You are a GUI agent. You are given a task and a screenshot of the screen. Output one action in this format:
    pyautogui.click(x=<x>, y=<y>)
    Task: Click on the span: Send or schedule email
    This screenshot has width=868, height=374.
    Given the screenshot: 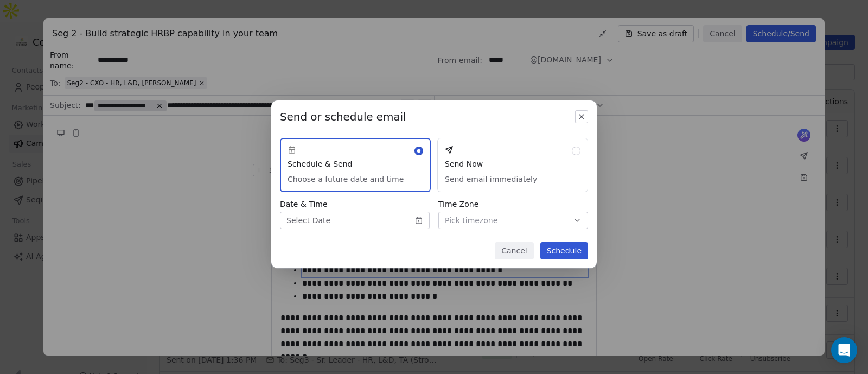 What is the action you would take?
    pyautogui.click(x=343, y=117)
    